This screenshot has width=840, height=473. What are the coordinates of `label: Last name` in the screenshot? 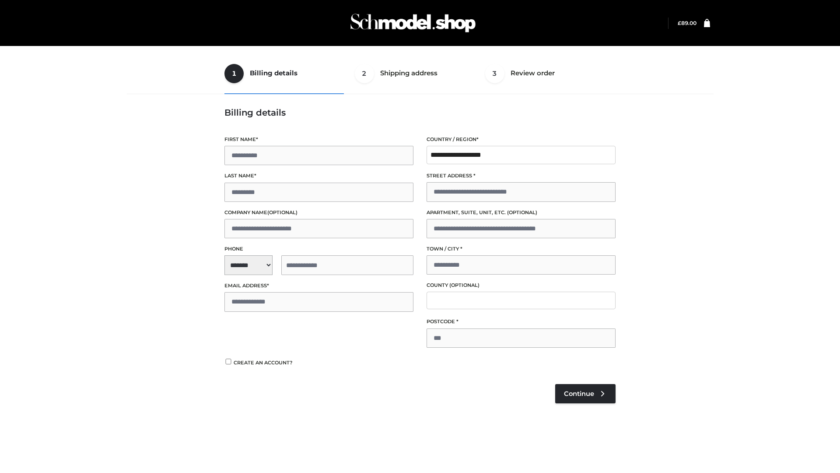 It's located at (319, 176).